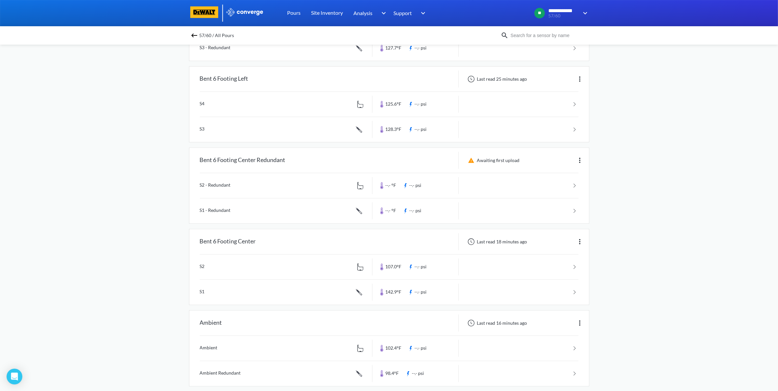  I want to click on span: Support, so click(403, 13).